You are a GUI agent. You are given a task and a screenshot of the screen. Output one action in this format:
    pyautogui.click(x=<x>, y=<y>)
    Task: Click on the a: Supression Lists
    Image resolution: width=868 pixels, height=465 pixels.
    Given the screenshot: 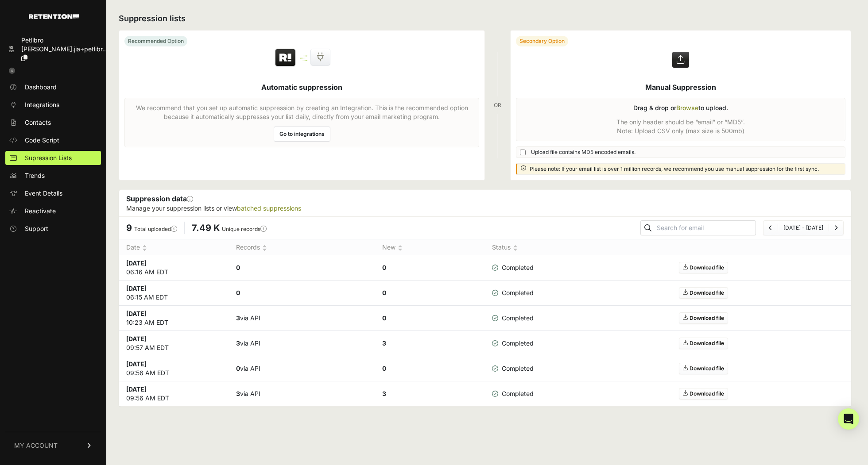 What is the action you would take?
    pyautogui.click(x=53, y=158)
    